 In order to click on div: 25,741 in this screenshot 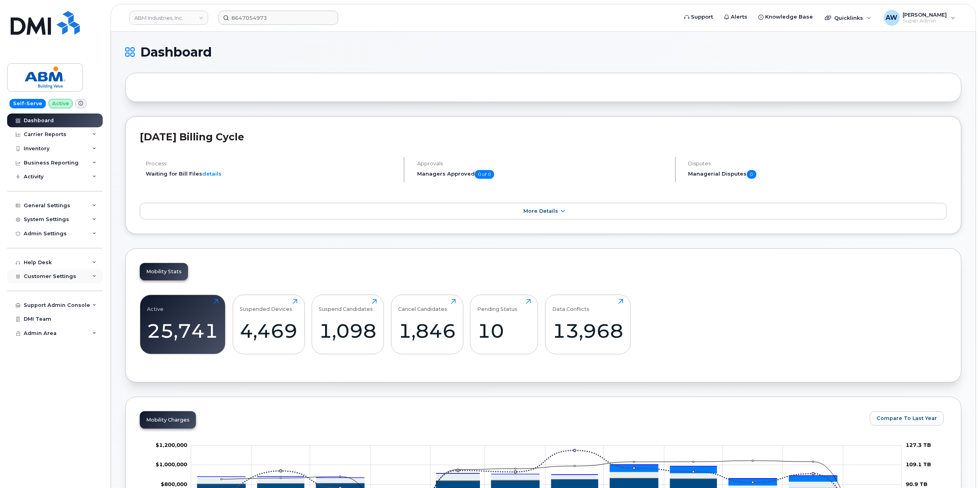, I will do `click(183, 331)`.